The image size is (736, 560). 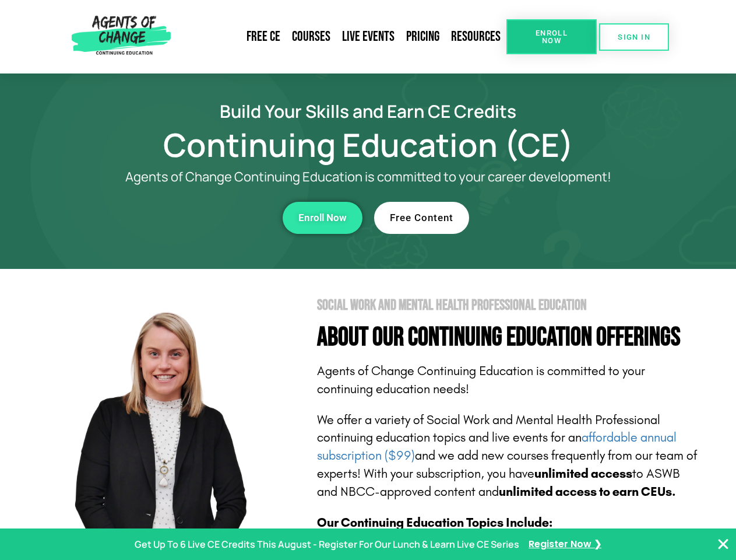 I want to click on a: Pricing, so click(x=422, y=37).